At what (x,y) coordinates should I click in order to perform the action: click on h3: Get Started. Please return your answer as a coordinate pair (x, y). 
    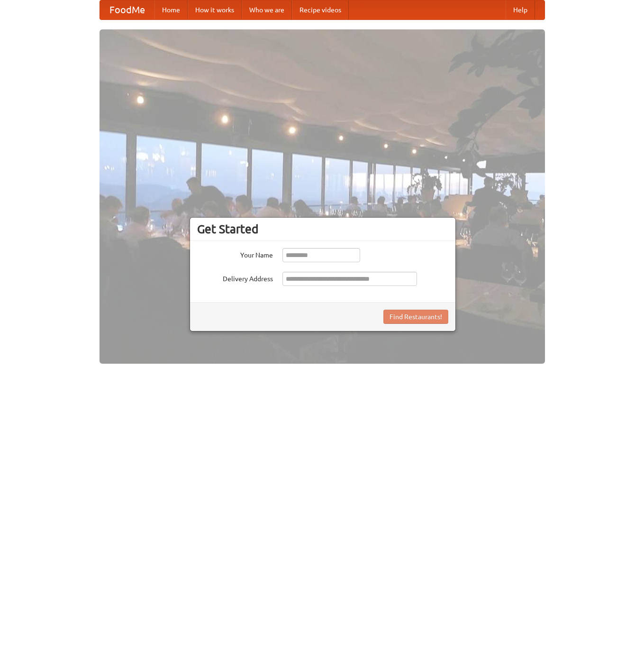
    Looking at the image, I should click on (323, 229).